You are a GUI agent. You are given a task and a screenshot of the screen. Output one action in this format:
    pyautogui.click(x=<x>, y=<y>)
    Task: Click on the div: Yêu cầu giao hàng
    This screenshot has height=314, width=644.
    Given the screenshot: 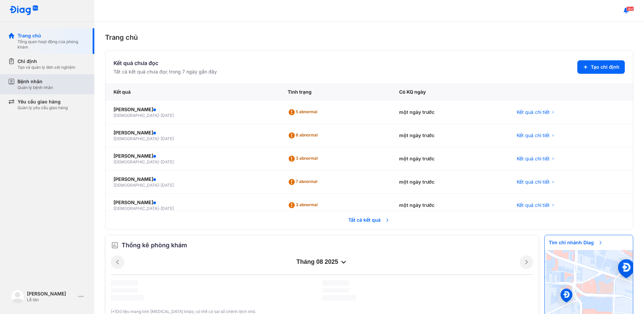 What is the action you would take?
    pyautogui.click(x=42, y=102)
    